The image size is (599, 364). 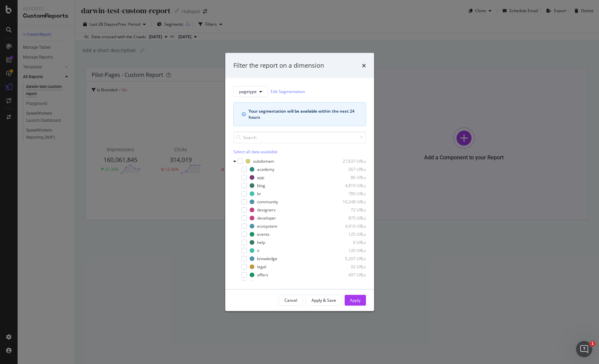 What do you see at coordinates (263, 234) in the screenshot?
I see `div: events` at bounding box center [263, 234].